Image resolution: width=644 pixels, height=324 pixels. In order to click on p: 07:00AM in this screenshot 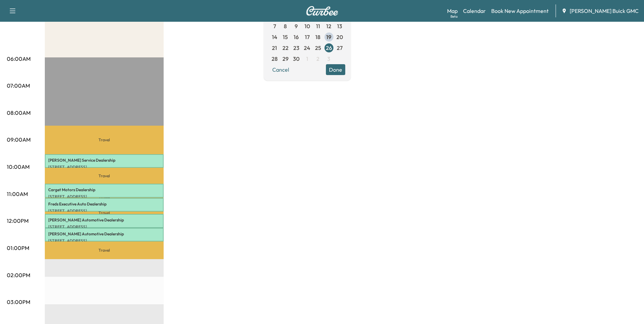, I will do `click(18, 86)`.